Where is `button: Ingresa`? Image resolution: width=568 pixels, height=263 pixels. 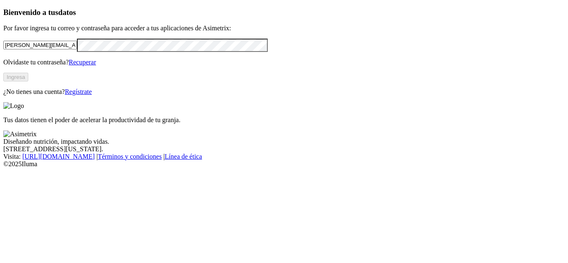
button: Ingresa is located at coordinates (16, 77).